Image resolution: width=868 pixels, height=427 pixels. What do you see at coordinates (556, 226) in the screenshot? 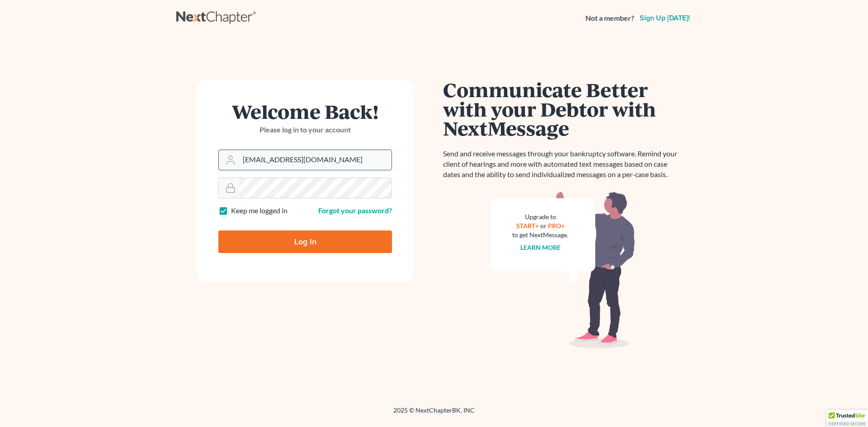
I see `a: PRO+` at bounding box center [556, 226].